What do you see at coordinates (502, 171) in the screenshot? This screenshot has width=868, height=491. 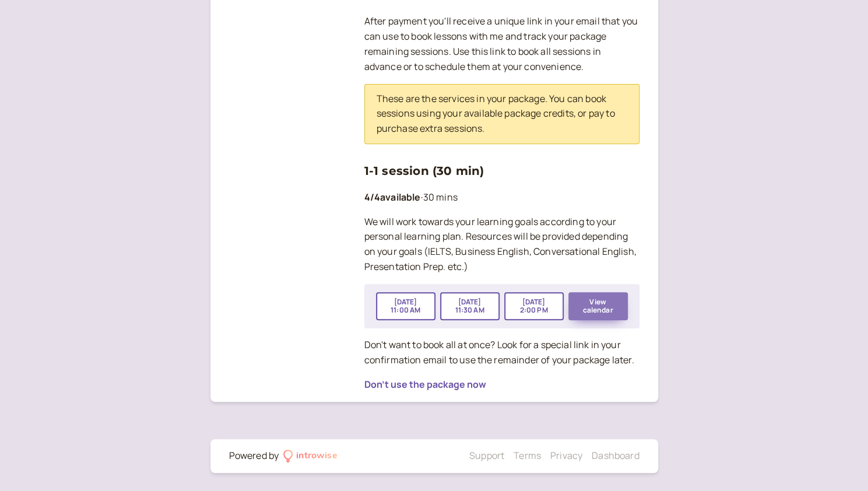 I see `h3: 1-1 session (30 min)` at bounding box center [502, 171].